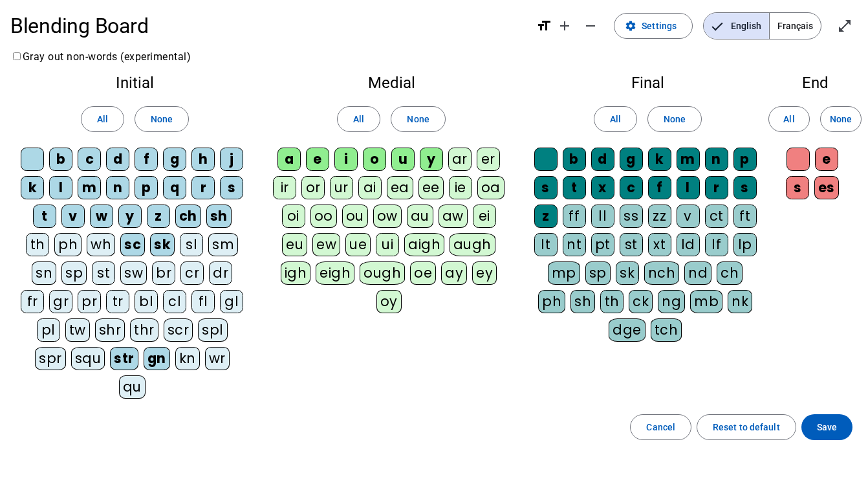 The image size is (868, 488). I want to click on div: g, so click(175, 159).